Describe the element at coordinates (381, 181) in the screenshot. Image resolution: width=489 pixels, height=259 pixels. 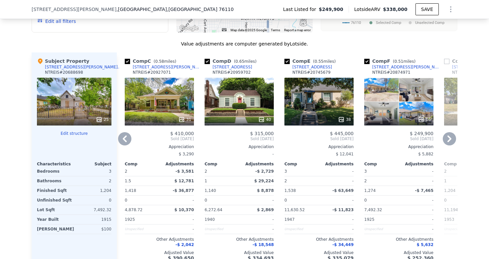
I see `div: 2` at that location.